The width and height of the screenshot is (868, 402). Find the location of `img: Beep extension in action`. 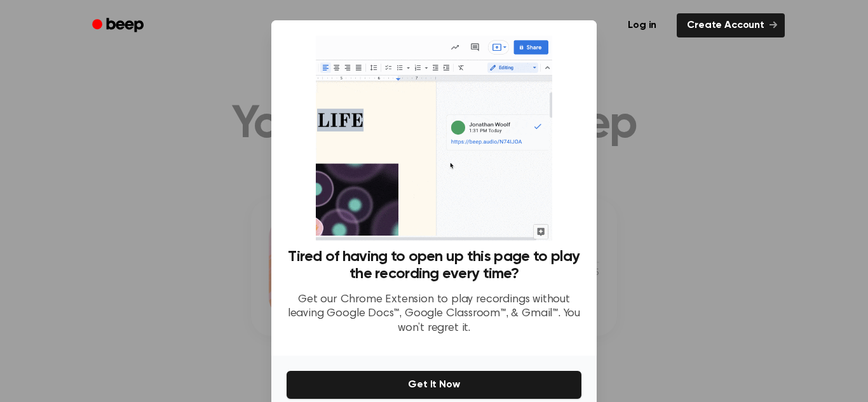

img: Beep extension in action is located at coordinates (433, 138).